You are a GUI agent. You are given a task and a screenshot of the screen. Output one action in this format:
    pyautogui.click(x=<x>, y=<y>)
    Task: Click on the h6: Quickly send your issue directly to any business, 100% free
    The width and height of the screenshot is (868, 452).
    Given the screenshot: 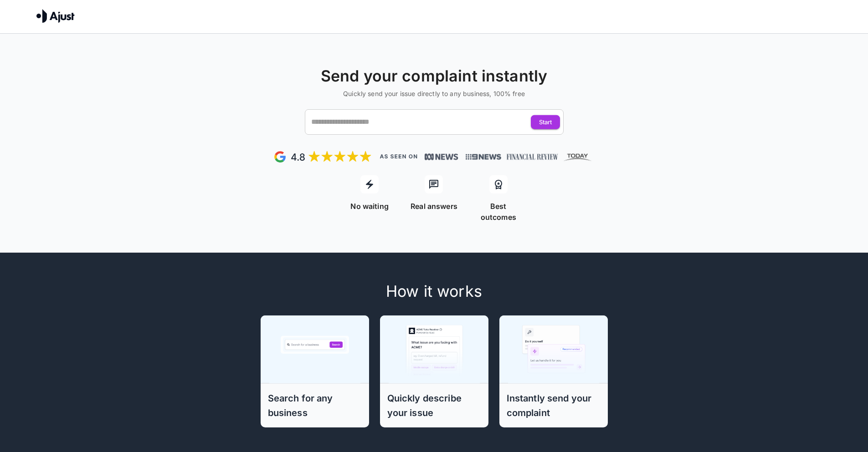 What is the action you would take?
    pyautogui.click(x=434, y=94)
    